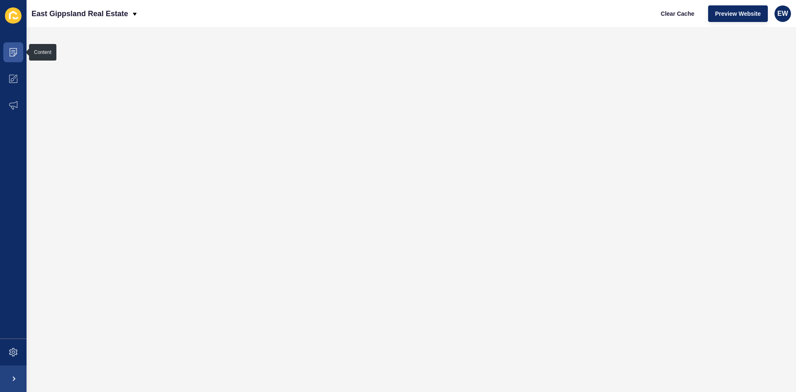 Image resolution: width=796 pixels, height=392 pixels. I want to click on button: Preview Website, so click(738, 14).